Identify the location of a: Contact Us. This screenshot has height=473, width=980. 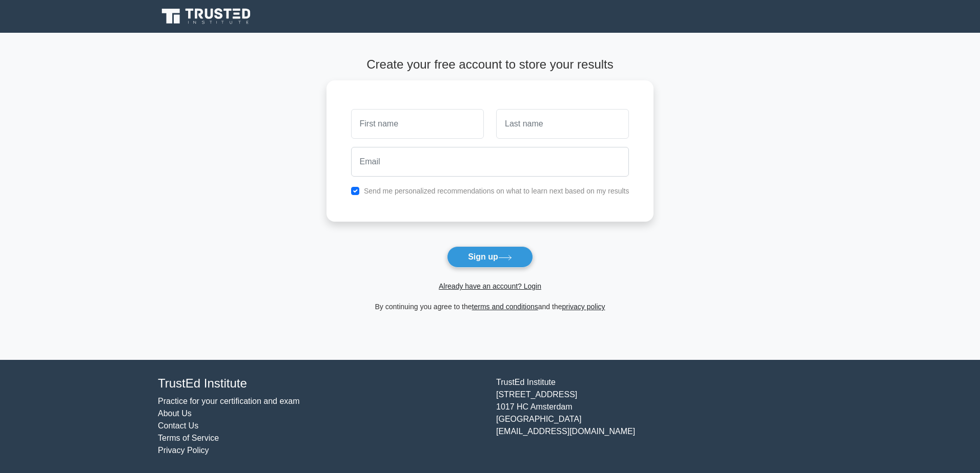
(178, 425).